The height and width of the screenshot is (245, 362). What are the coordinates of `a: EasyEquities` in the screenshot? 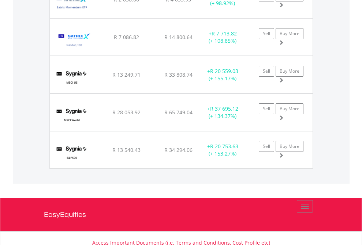 It's located at (181, 215).